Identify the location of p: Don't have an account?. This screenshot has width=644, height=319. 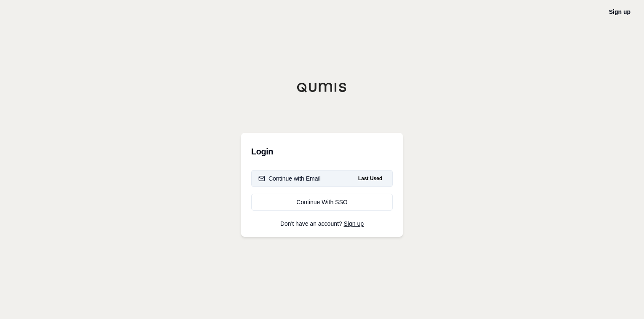
(322, 223).